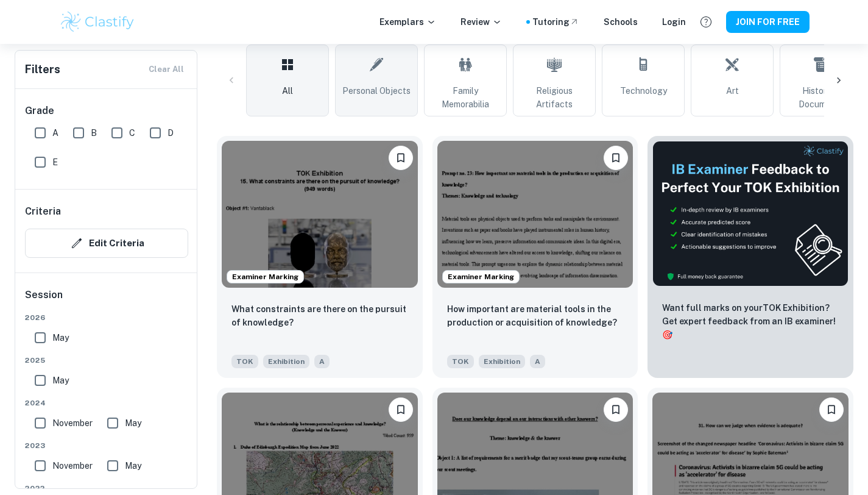 The width and height of the screenshot is (868, 495). I want to click on a: Schools, so click(621, 22).